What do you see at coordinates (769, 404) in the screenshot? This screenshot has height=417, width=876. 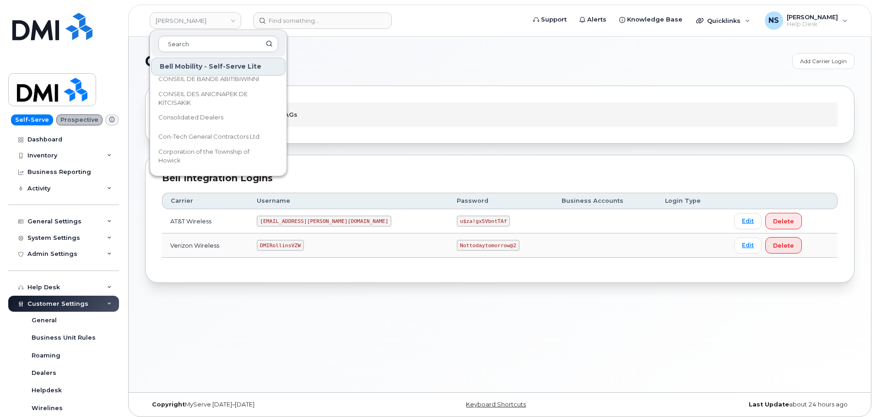 I see `strong: Last Update` at bounding box center [769, 404].